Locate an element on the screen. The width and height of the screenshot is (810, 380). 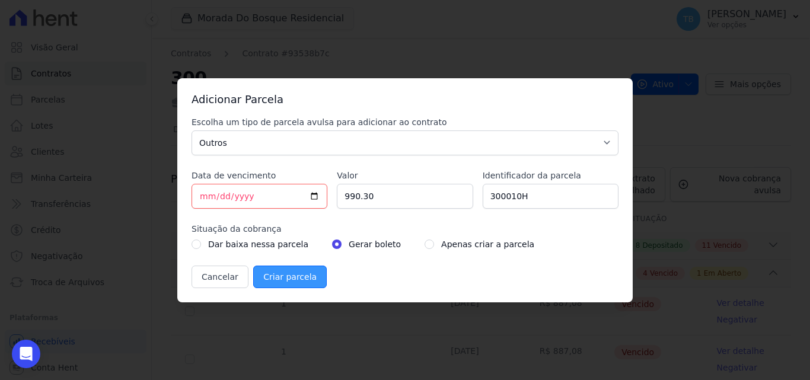
label: Escolha um tipo de parcela avulsa para adicionar ao contrato is located at coordinates (405, 122).